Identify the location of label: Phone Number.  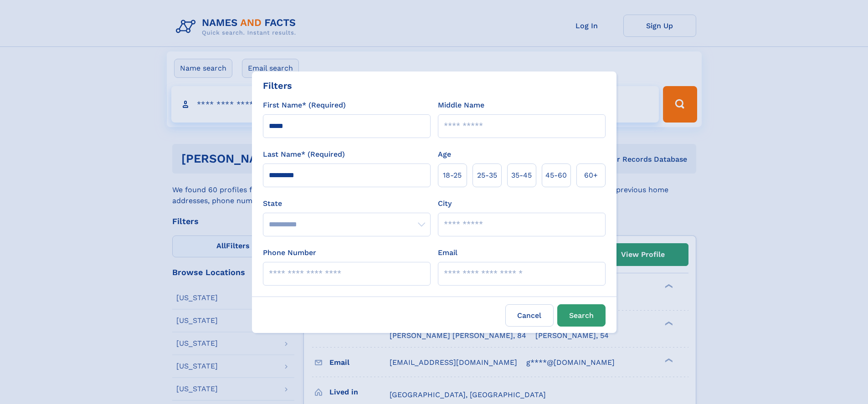
(290, 253).